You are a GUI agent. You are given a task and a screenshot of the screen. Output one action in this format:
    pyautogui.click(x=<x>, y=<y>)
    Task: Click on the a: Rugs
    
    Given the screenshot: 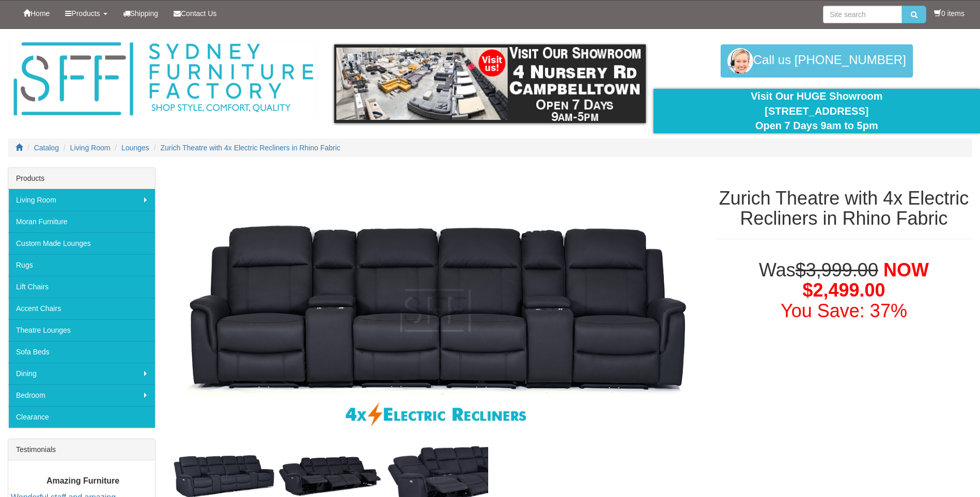 What is the action you would take?
    pyautogui.click(x=81, y=265)
    